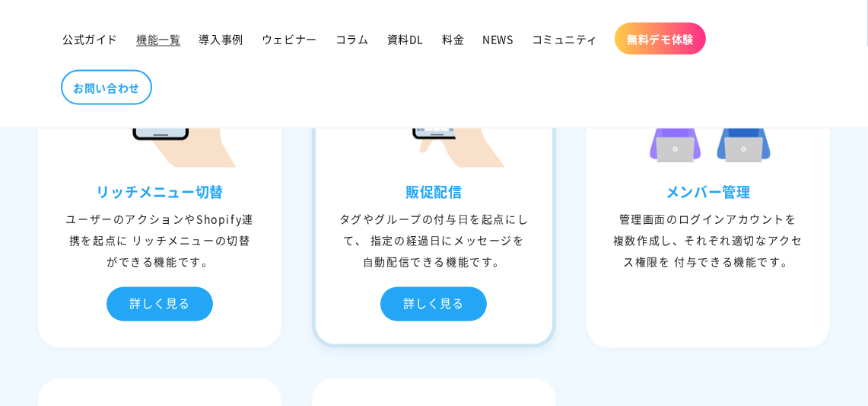 Image resolution: width=868 pixels, height=406 pixels. What do you see at coordinates (220, 39) in the screenshot?
I see `a: 導入事例` at bounding box center [220, 39].